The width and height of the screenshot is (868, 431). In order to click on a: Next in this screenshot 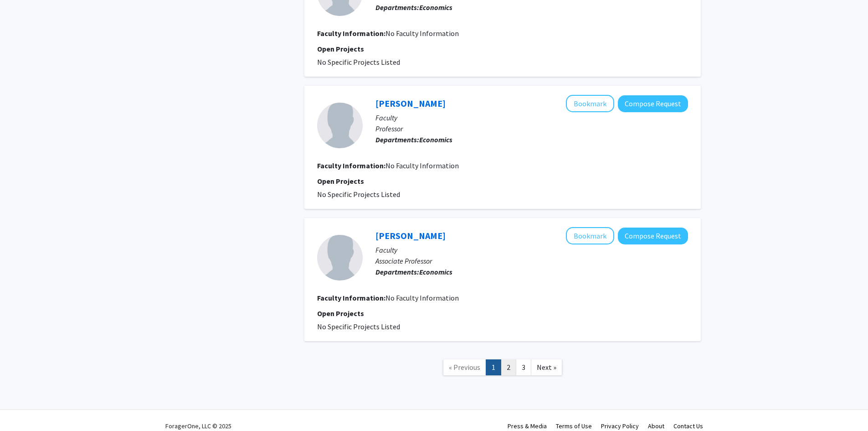, I will do `click(546, 367)`.